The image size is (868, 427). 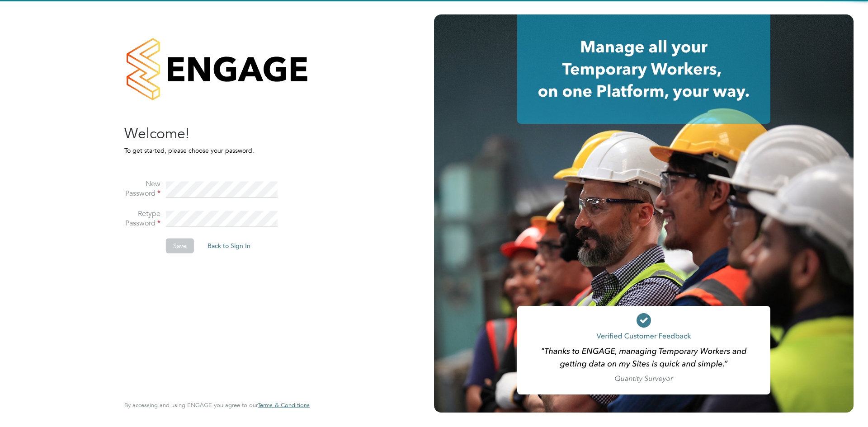 I want to click on button: Back to Sign In, so click(x=229, y=246).